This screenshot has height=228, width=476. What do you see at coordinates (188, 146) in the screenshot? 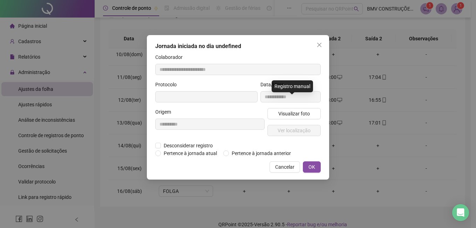
I see `span: Desconsiderar registro` at bounding box center [188, 146].